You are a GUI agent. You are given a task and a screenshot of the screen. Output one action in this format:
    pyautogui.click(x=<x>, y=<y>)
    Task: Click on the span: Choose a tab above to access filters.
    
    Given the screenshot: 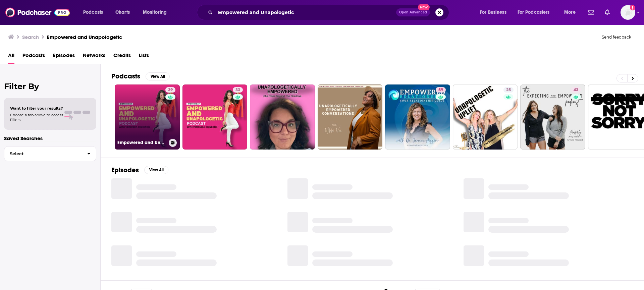 What is the action you would take?
    pyautogui.click(x=36, y=117)
    